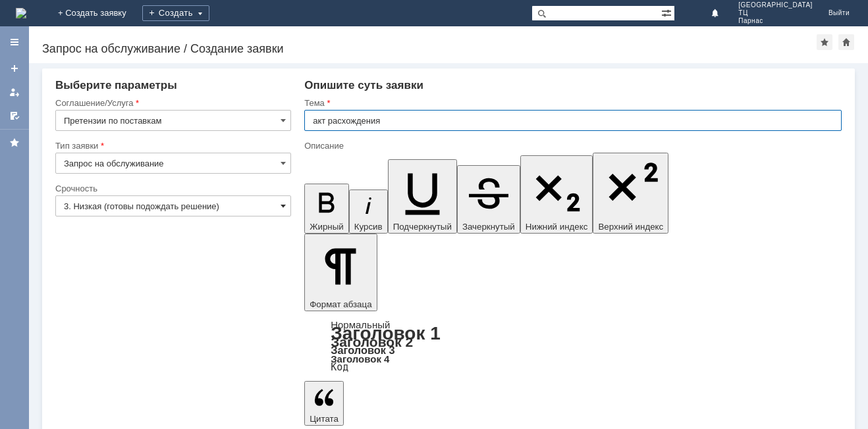  Describe the element at coordinates (668, 12) in the screenshot. I see `span: Расширенный поиск` at that location.